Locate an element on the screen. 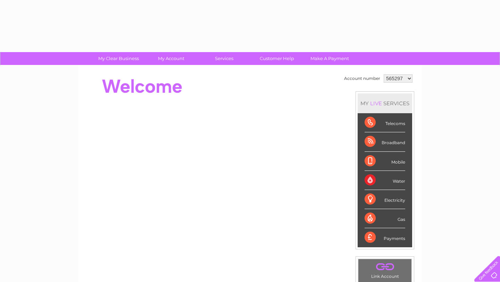  div: Telecoms is located at coordinates (385, 123).